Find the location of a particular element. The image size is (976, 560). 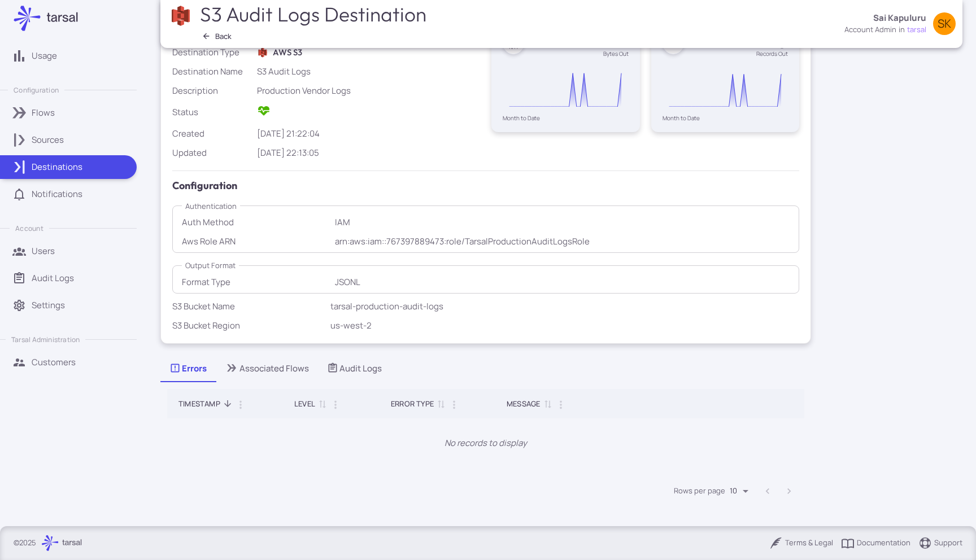

p: Notifications is located at coordinates (57, 194).